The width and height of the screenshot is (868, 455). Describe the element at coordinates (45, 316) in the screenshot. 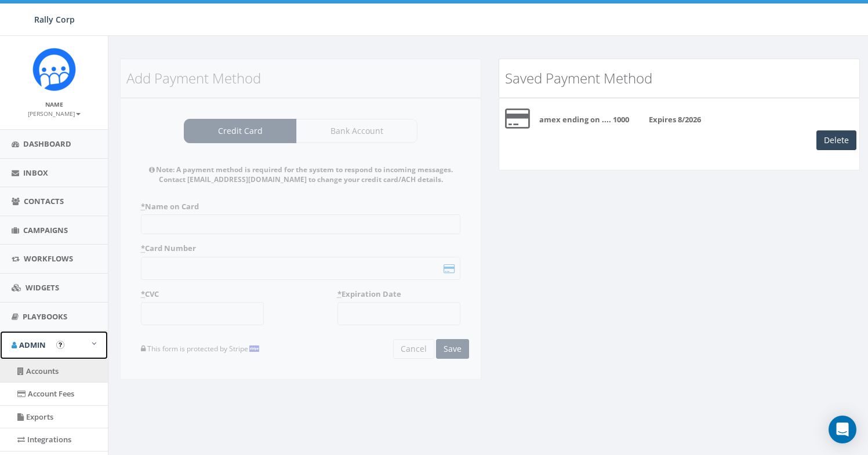

I see `span: Playbooks` at that location.